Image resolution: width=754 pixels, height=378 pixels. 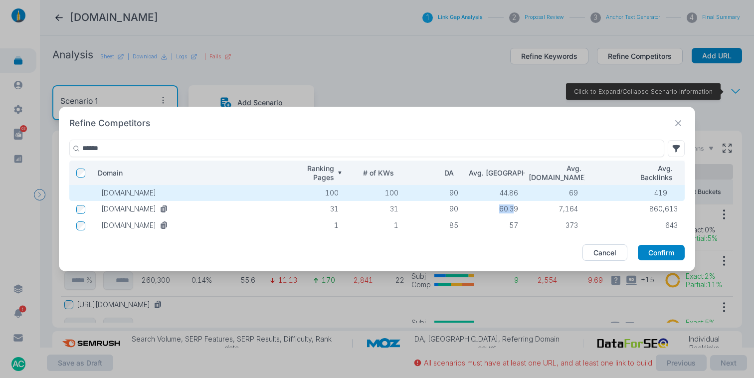 I want to click on p: Average Referring Domains, so click(x=555, y=173).